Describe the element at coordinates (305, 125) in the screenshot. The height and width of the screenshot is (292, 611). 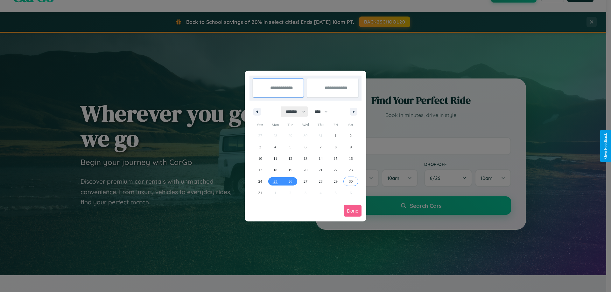
I see `span: Wed` at that location.